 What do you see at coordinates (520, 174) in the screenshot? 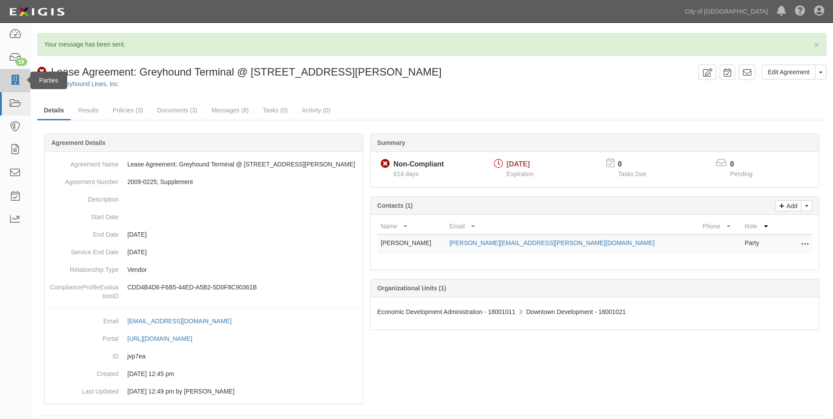
I see `span: Expiration` at bounding box center [520, 174].